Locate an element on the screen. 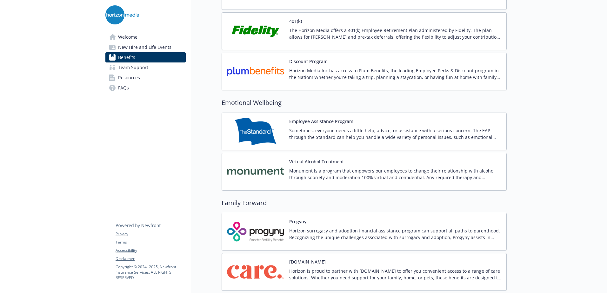 This screenshot has height=293, width=607. a: FAQs is located at coordinates (145, 88).